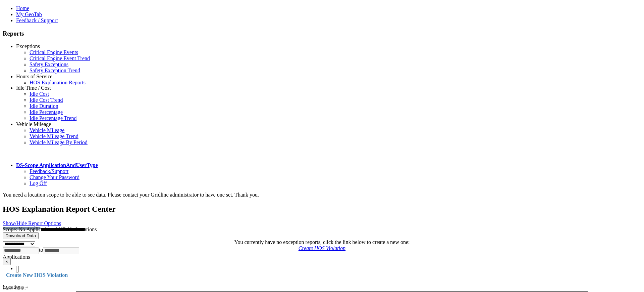 The width and height of the screenshot is (644, 292). What do you see at coordinates (54, 52) in the screenshot?
I see `a: Critical Engine Events` at bounding box center [54, 52].